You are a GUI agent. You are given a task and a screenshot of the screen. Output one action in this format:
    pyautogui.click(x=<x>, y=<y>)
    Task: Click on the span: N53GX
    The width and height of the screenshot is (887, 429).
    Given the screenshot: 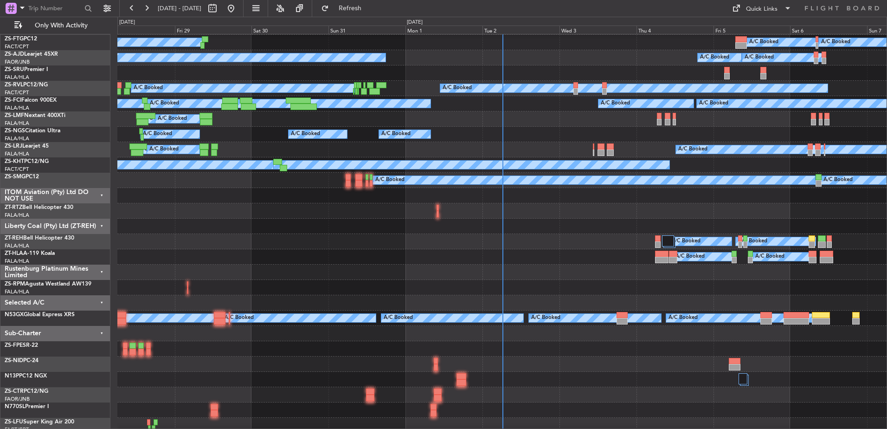 What is the action you would take?
    pyautogui.click(x=14, y=314)
    